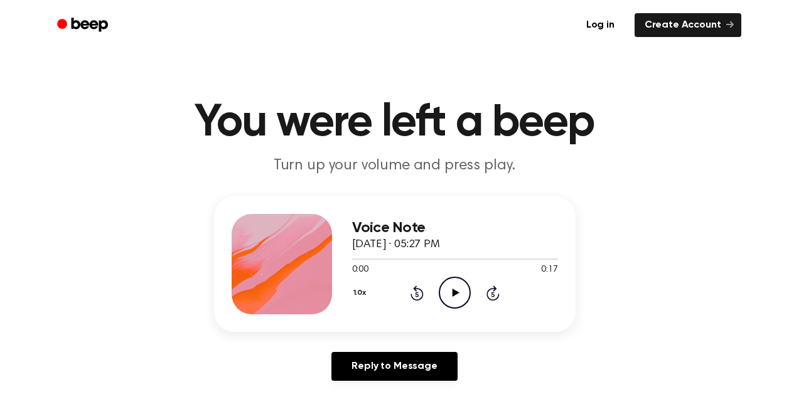 Image resolution: width=789 pixels, height=404 pixels. Describe the element at coordinates (600, 25) in the screenshot. I see `a: Log in` at that location.